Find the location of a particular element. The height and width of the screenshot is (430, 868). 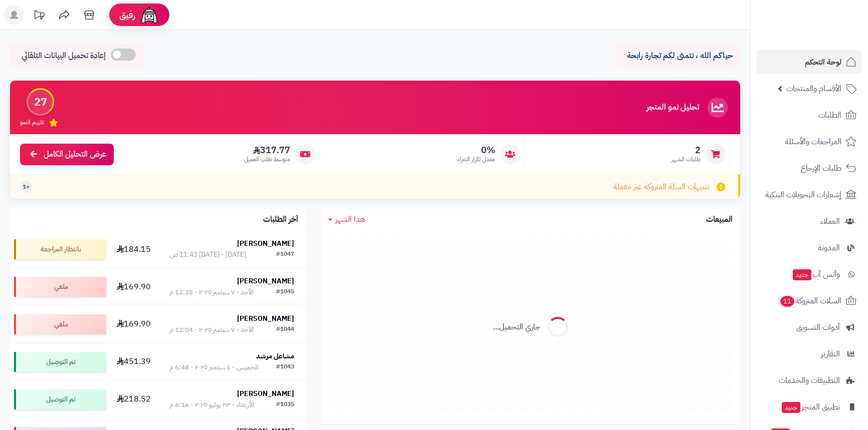

div: بانتظار المراجعة is located at coordinates (60, 250).